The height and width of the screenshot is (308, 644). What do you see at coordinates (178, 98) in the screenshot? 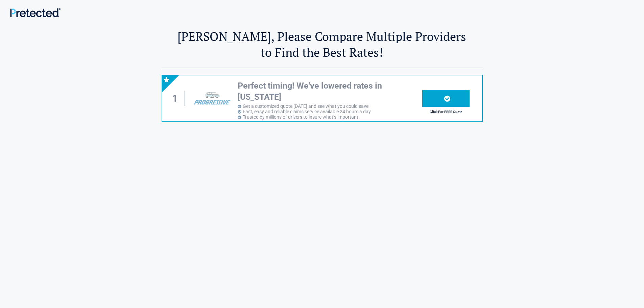
I see `div: 1` at bounding box center [178, 98].